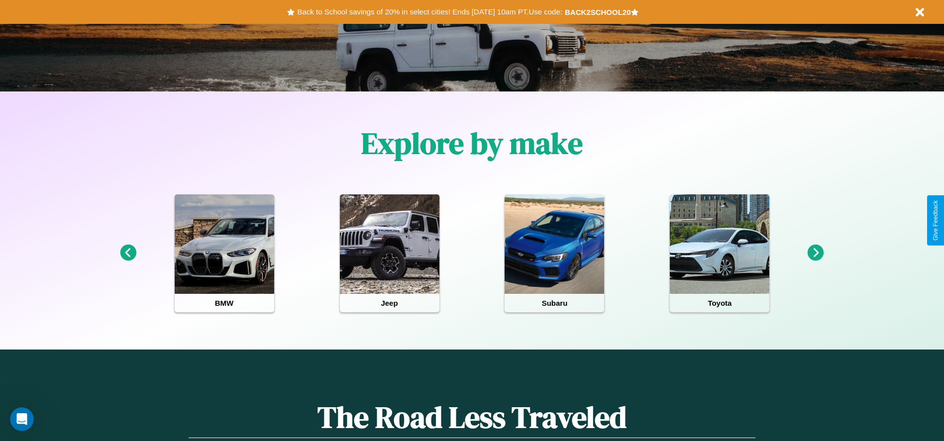 The height and width of the screenshot is (441, 944). I want to click on h1: Explore by make, so click(472, 143).